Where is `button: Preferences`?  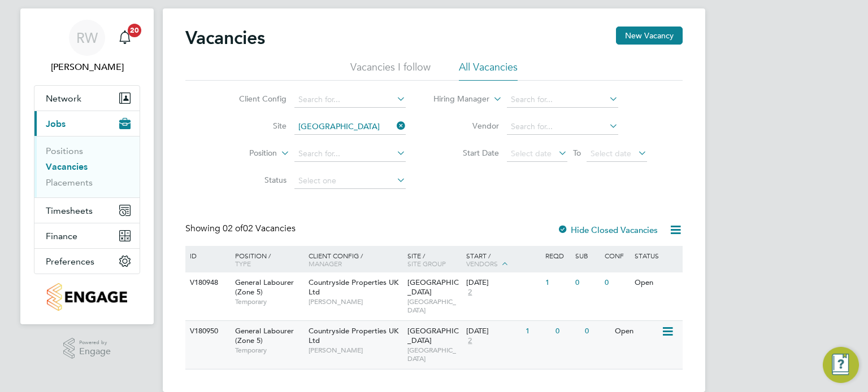 button: Preferences is located at coordinates (87, 261).